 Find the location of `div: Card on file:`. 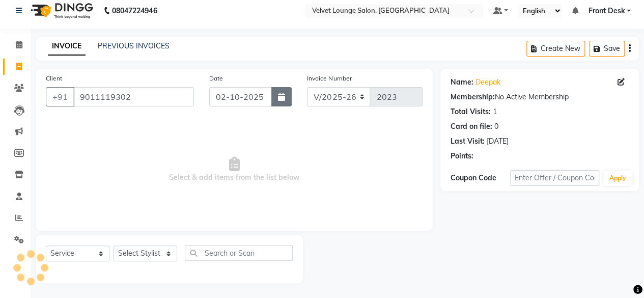

div: Card on file: is located at coordinates (471, 126).